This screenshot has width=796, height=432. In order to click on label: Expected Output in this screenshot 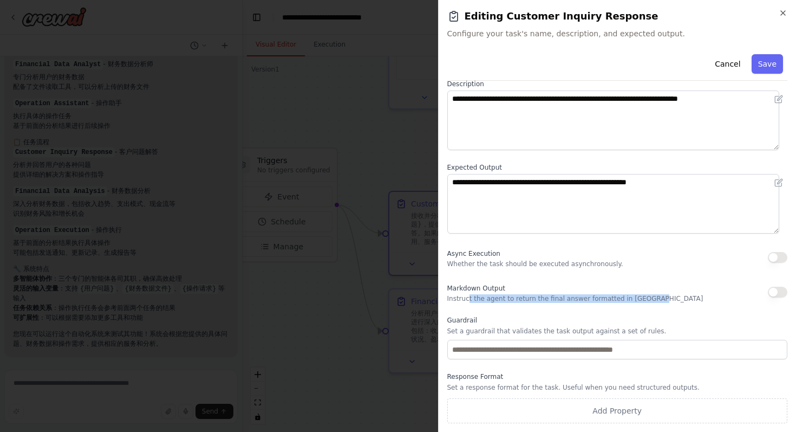, I will do `click(617, 167)`.